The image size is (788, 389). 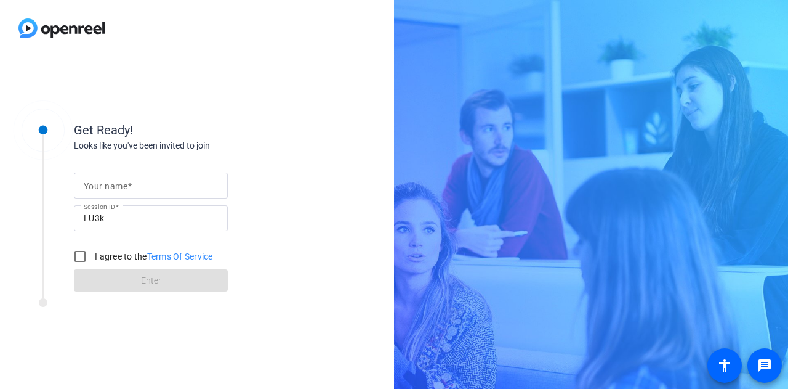 What do you see at coordinates (197, 130) in the screenshot?
I see `div: Get Ready!` at bounding box center [197, 130].